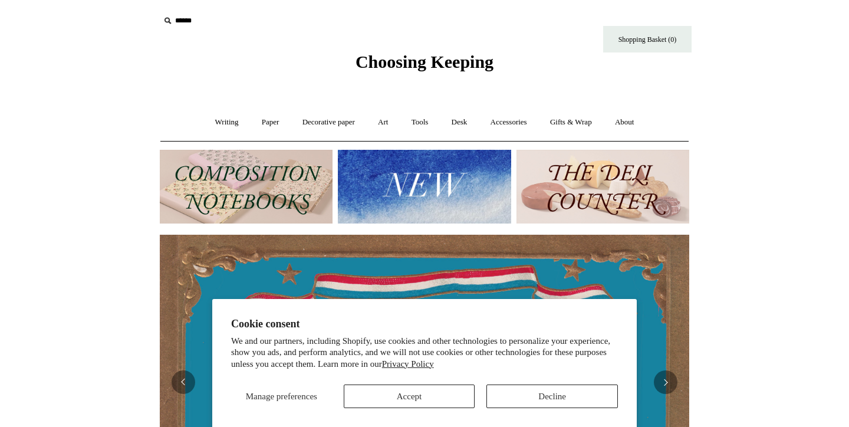  I want to click on a: Tools, so click(420, 122).